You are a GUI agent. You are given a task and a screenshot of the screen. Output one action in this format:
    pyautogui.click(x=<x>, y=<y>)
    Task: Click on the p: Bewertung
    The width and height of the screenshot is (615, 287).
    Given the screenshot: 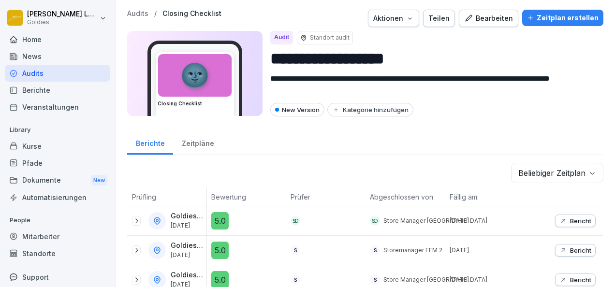 What is the action you would take?
    pyautogui.click(x=246, y=197)
    